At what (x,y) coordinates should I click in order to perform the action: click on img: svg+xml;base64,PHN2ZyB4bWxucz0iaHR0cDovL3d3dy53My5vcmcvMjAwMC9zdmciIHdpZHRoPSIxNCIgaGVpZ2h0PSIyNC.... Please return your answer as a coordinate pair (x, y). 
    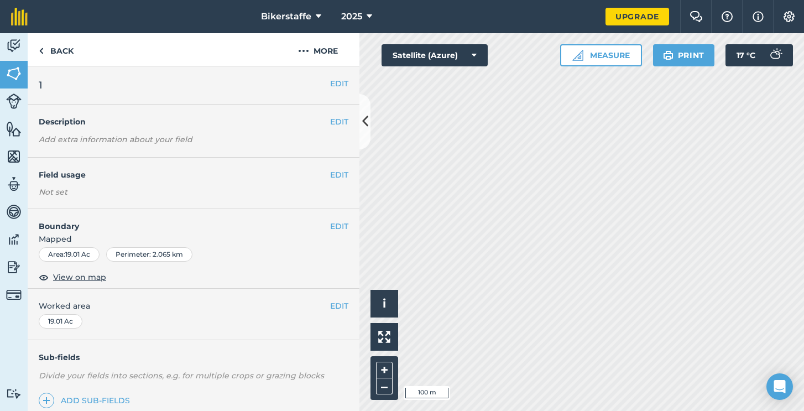
    Looking at the image, I should click on (46, 401).